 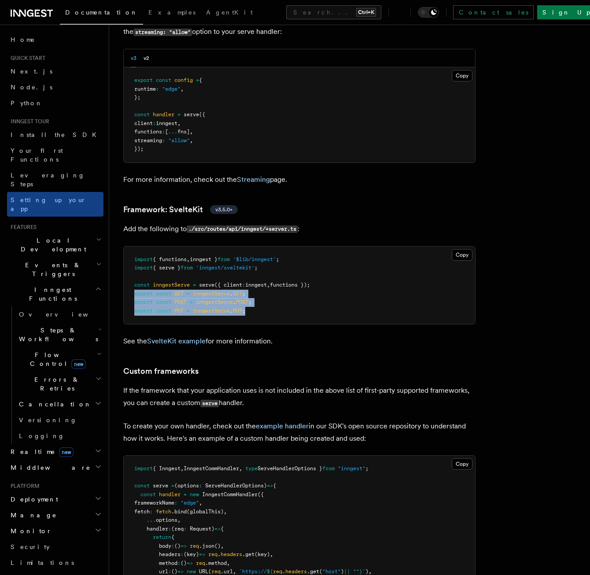 What do you see at coordinates (190, 503) in the screenshot?
I see `span: "edge"` at bounding box center [190, 503].